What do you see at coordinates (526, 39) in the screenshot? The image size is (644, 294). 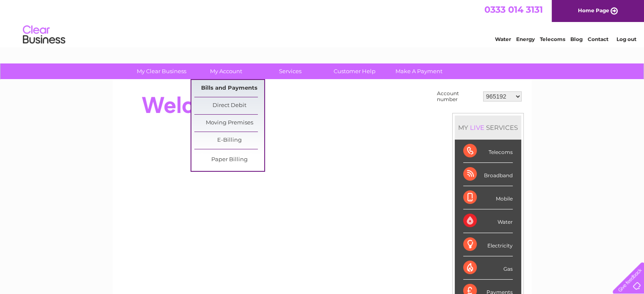 I see `a: Energy` at bounding box center [526, 39].